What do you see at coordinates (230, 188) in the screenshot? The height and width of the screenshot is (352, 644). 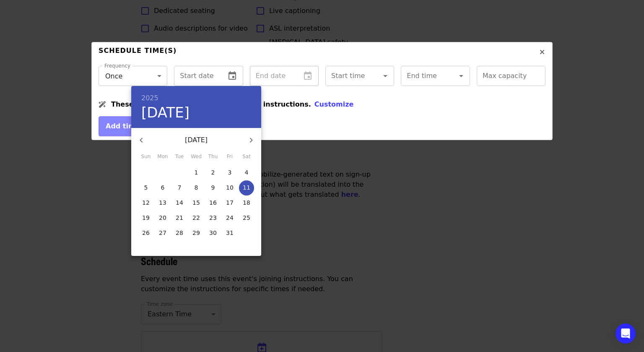 I see `p: 10` at bounding box center [230, 188].